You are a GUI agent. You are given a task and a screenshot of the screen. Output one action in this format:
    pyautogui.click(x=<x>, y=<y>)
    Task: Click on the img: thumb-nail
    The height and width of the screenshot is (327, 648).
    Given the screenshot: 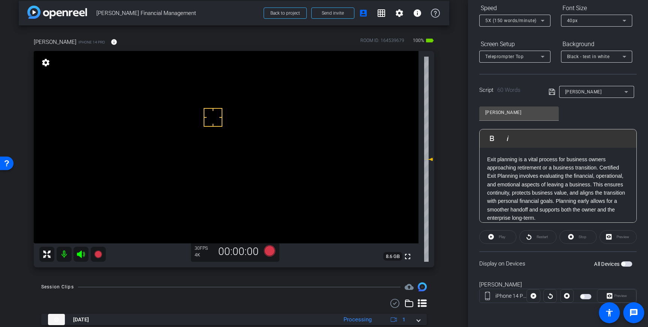 What is the action you would take?
    pyautogui.click(x=56, y=319)
    